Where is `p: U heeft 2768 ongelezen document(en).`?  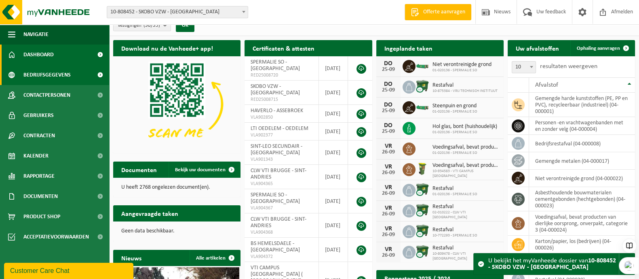
p: U heeft 2768 ongelezen document(en). is located at coordinates (177, 187).